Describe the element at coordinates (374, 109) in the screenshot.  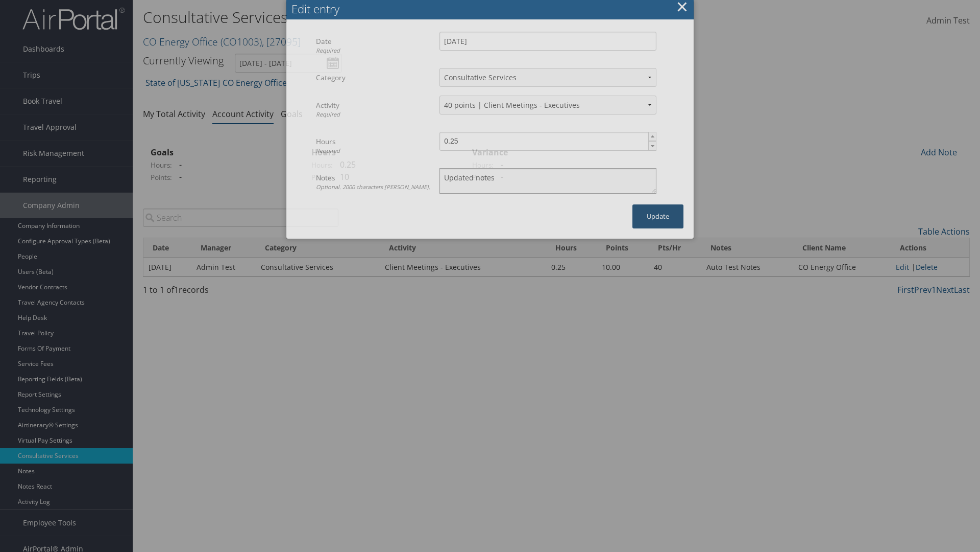
I see `label: Activity` at that location.